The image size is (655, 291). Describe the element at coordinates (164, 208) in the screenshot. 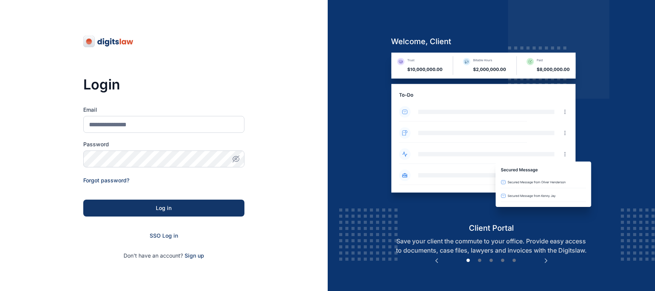

I see `div: Log in` at that location.